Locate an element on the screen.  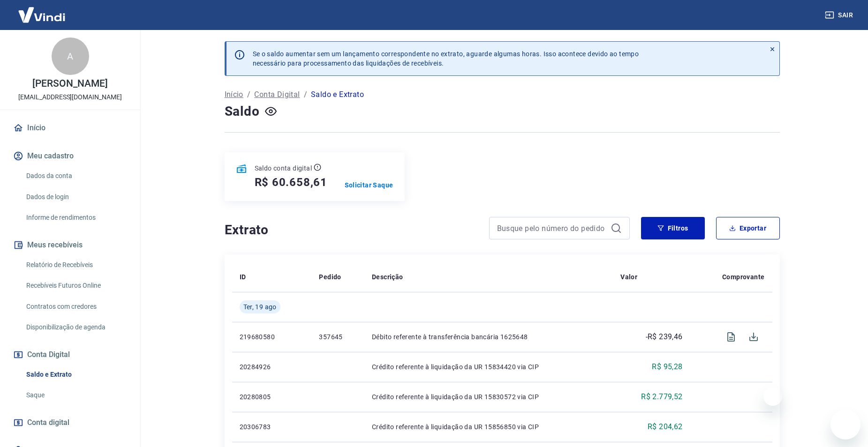
p: Crédito referente à liquidação da UR 15834420 via CIP is located at coordinates (489, 367).